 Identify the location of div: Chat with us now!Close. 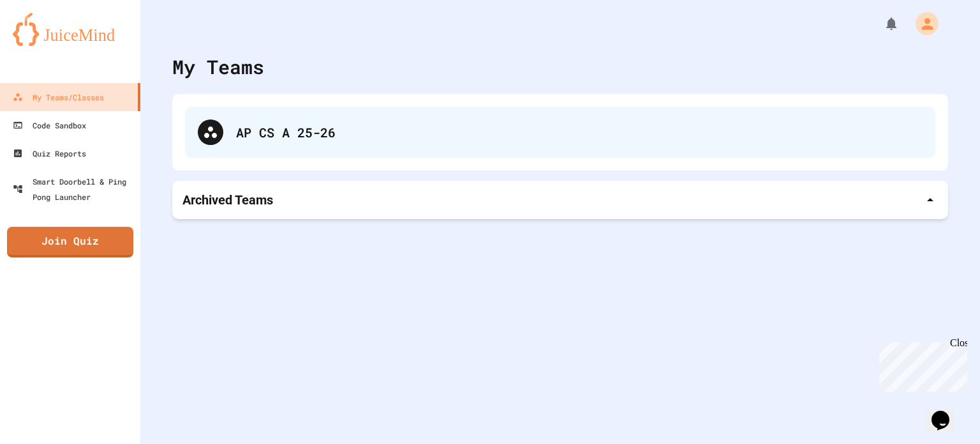
(47, 43).